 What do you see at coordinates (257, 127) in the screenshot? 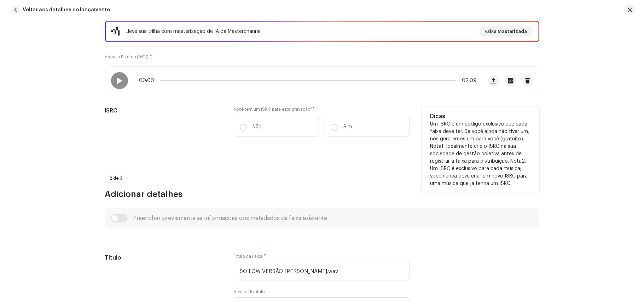
I see `p: Não` at bounding box center [257, 127].